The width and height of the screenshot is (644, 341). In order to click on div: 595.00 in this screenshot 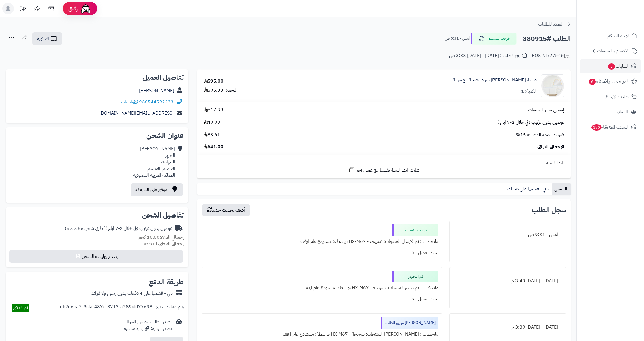, I will do `click(213, 81)`.